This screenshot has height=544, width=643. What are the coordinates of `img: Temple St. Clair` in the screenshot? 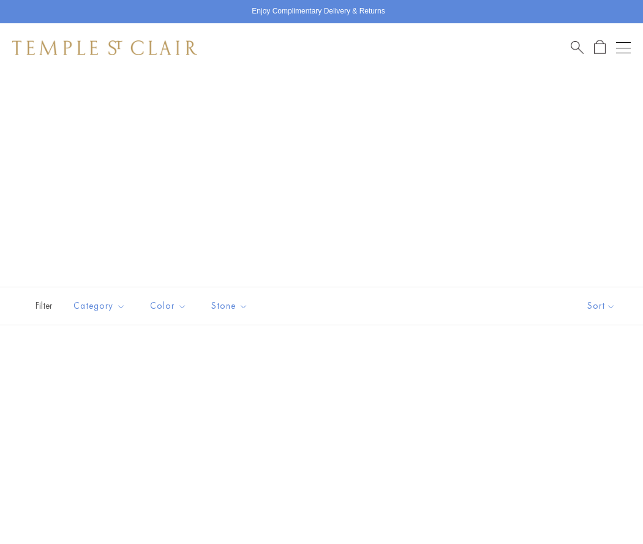 It's located at (105, 48).